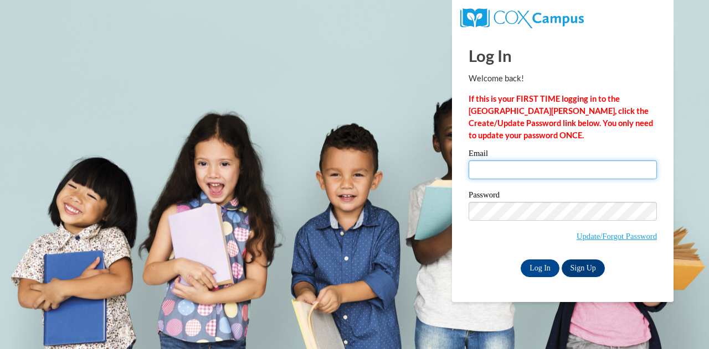 The image size is (709, 349). I want to click on a: Update/Forgot Password, so click(616, 236).